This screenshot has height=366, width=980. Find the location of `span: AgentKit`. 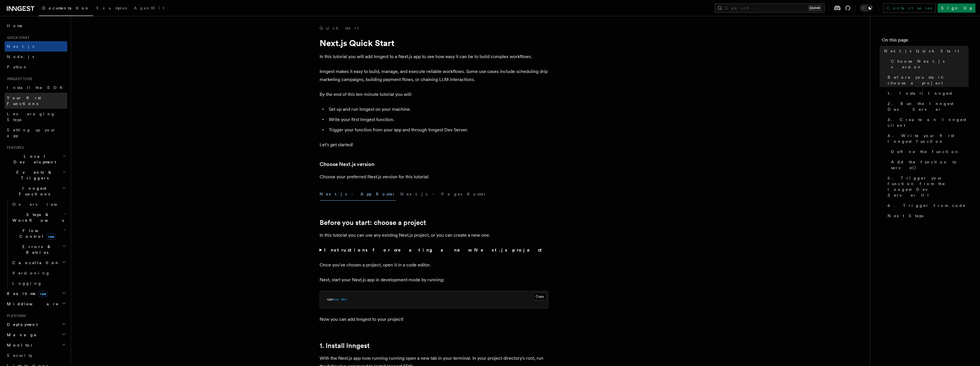

span: AgentKit is located at coordinates (149, 8).